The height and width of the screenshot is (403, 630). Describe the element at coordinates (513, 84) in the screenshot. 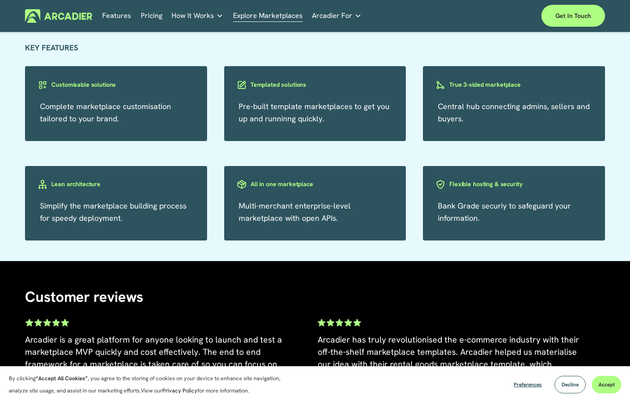

I see `a: True 3-sided marketplace` at that location.